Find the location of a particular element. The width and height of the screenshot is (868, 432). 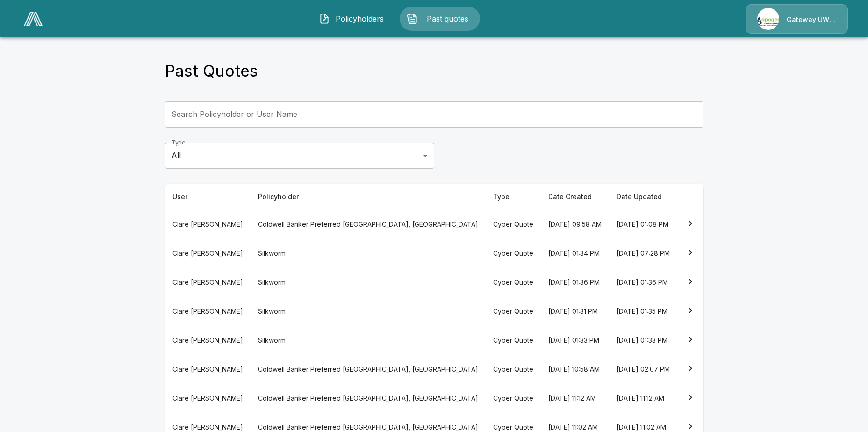

a: Policyholders IconPolicyholders is located at coordinates (352, 19).